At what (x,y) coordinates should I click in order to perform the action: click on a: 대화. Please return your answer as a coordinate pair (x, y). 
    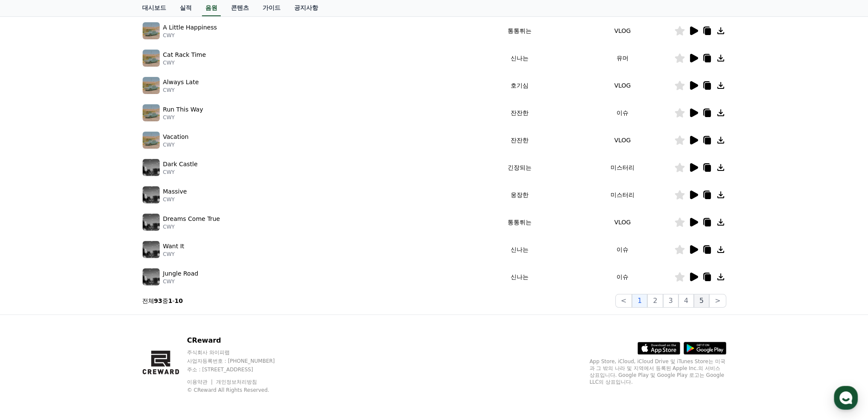
    Looking at the image, I should click on (83, 281).